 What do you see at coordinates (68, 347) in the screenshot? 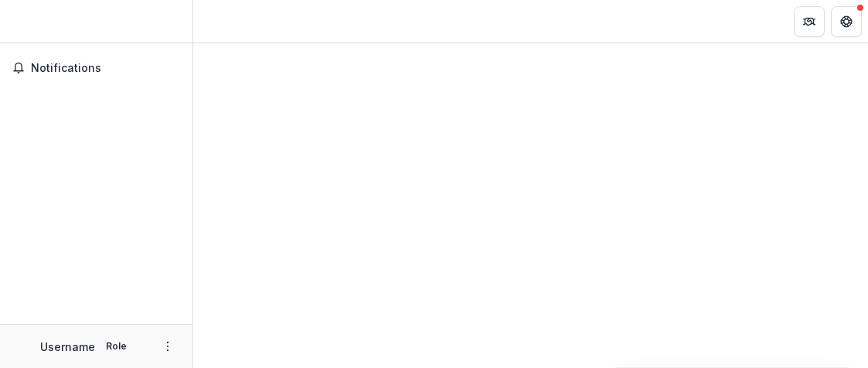
I see `p: Username` at bounding box center [68, 347].